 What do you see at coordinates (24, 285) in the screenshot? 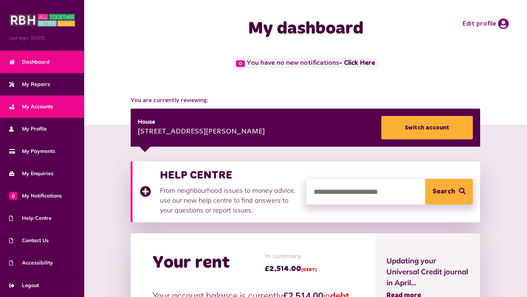
I see `span: Logout` at bounding box center [24, 285].